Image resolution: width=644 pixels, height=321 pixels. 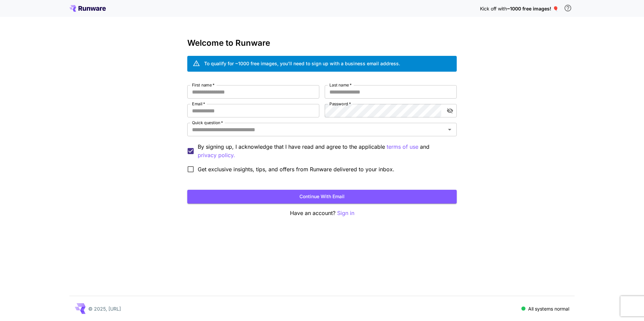 What do you see at coordinates (549, 309) in the screenshot?
I see `p: All systems normal` at bounding box center [549, 309].